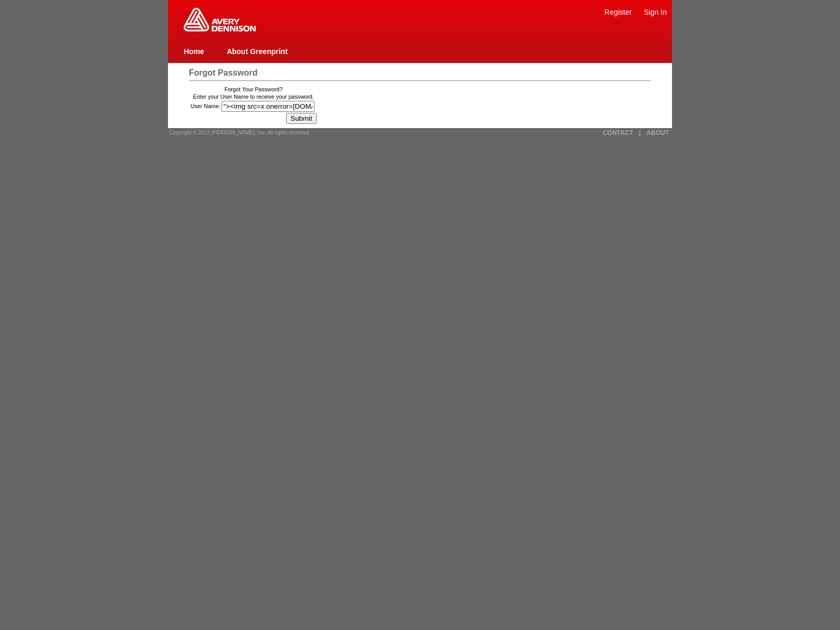 The width and height of the screenshot is (840, 630). What do you see at coordinates (223, 72) in the screenshot?
I see `span: Forgot Password` at bounding box center [223, 72].